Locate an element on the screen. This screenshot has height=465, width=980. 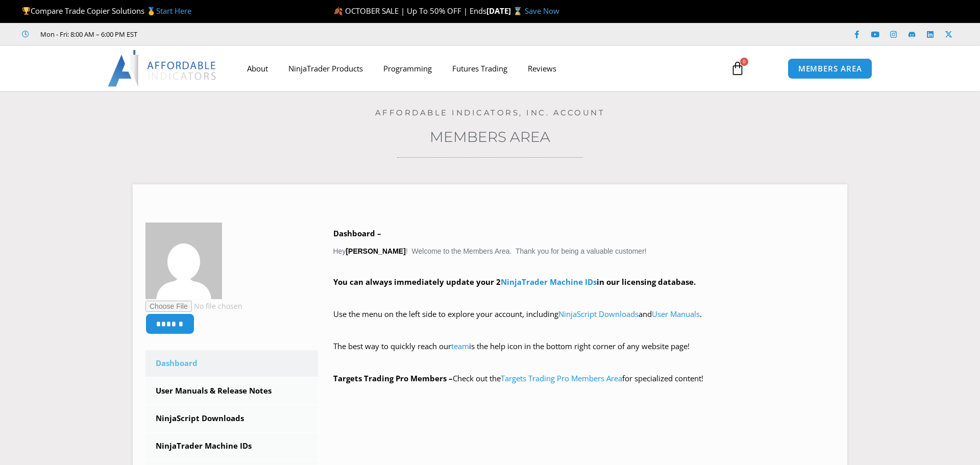
a: Targets Trading Pro Members Area is located at coordinates (562, 378).